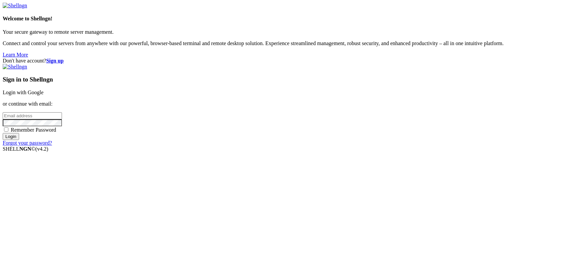 The height and width of the screenshot is (277, 584). I want to click on b: NGN, so click(25, 149).